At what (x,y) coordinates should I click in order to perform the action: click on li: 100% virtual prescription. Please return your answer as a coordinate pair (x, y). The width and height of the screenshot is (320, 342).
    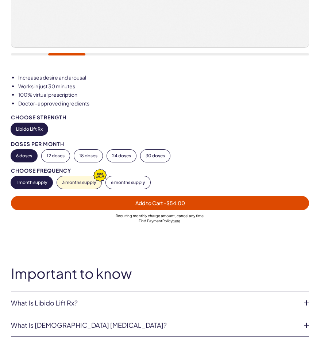
    Looking at the image, I should click on (163, 95).